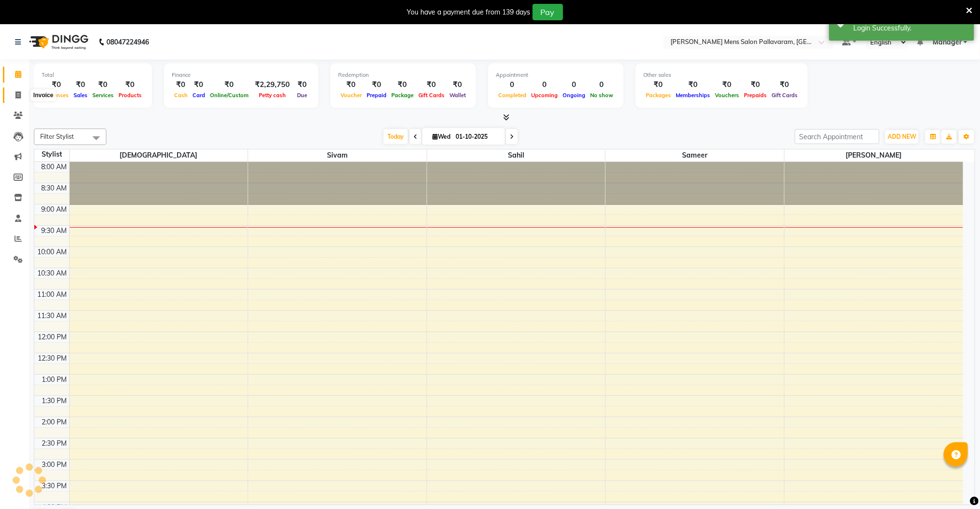 The image size is (980, 509). What do you see at coordinates (693, 95) in the screenshot?
I see `span: Memberships` at bounding box center [693, 95].